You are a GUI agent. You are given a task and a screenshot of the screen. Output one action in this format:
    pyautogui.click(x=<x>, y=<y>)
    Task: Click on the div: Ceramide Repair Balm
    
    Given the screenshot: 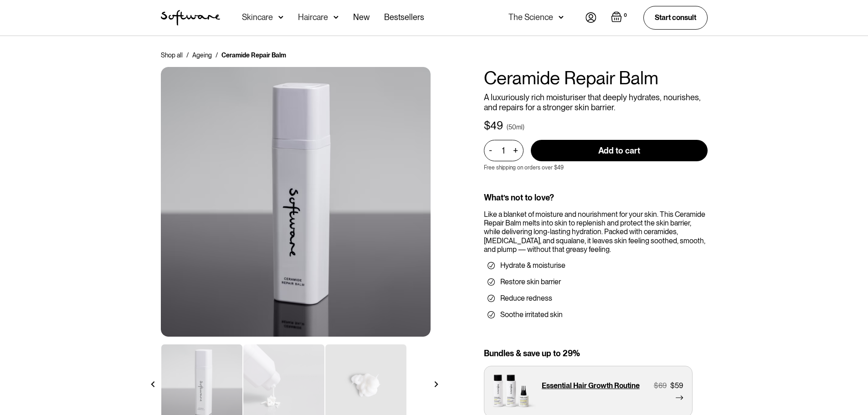 What is the action you would take?
    pyautogui.click(x=254, y=55)
    